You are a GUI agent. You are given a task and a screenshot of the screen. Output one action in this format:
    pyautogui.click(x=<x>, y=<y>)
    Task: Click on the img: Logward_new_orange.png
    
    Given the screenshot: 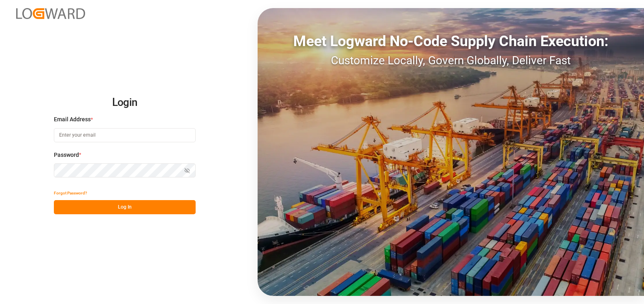 What is the action you would take?
    pyautogui.click(x=50, y=13)
    